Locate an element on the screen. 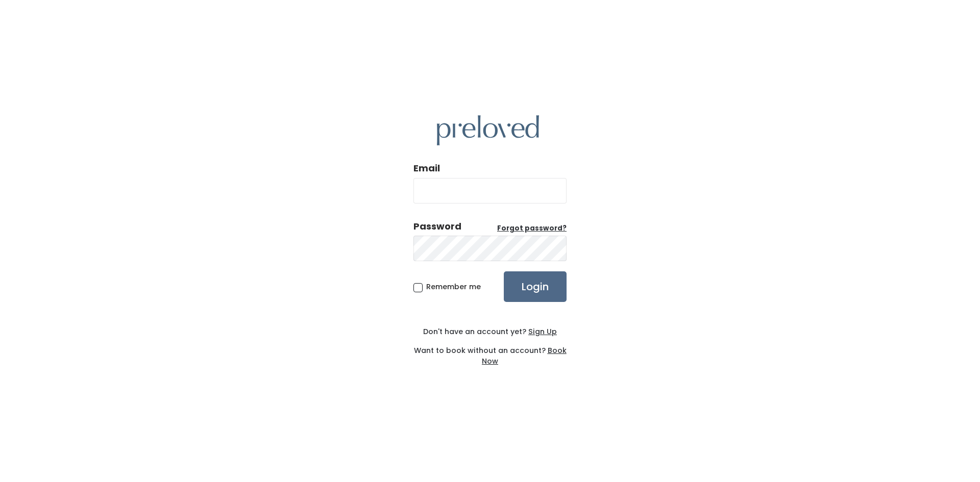 The width and height of the screenshot is (980, 482). input: Login is located at coordinates (534, 287).